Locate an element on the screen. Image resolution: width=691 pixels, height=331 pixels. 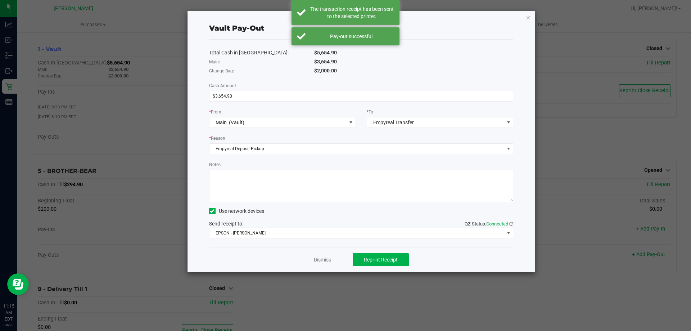
a: Dismiss is located at coordinates (323, 260).